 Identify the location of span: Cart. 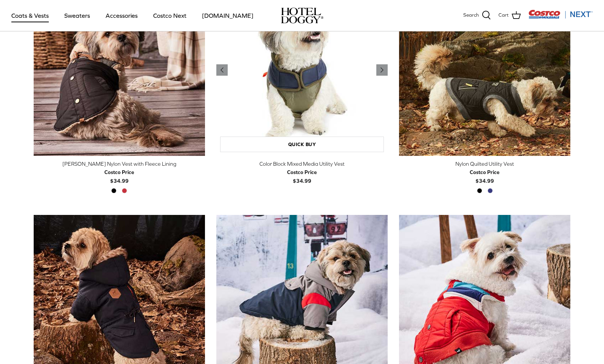
(503, 15).